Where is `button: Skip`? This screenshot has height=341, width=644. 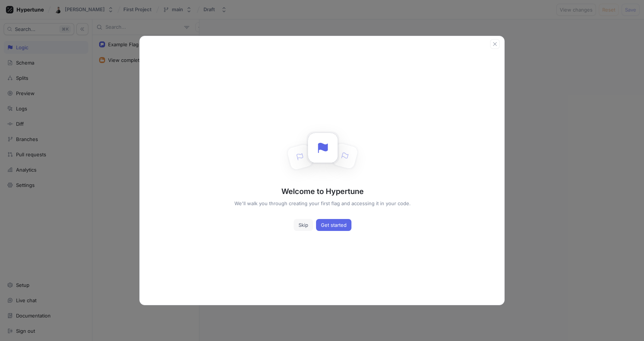 button: Skip is located at coordinates (303, 225).